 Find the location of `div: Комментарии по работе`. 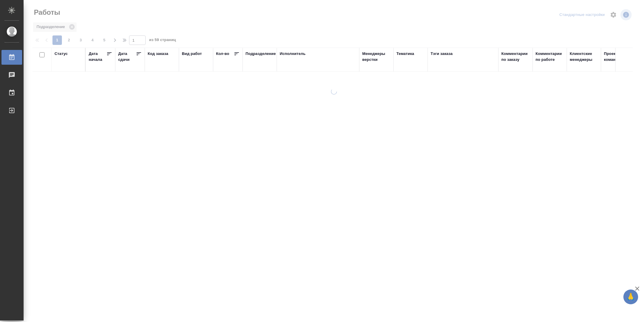

div: Комментарии по работе is located at coordinates (550, 57).